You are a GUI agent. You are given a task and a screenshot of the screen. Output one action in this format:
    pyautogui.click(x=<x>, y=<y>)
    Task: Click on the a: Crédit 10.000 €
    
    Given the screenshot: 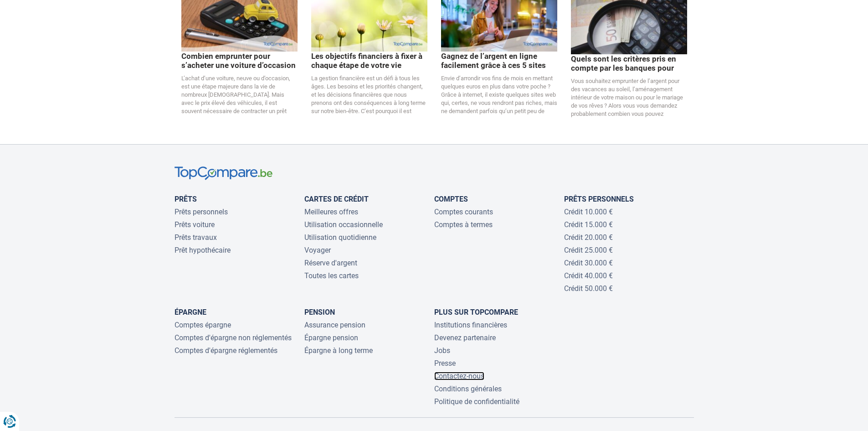 What is the action you would take?
    pyautogui.click(x=588, y=212)
    